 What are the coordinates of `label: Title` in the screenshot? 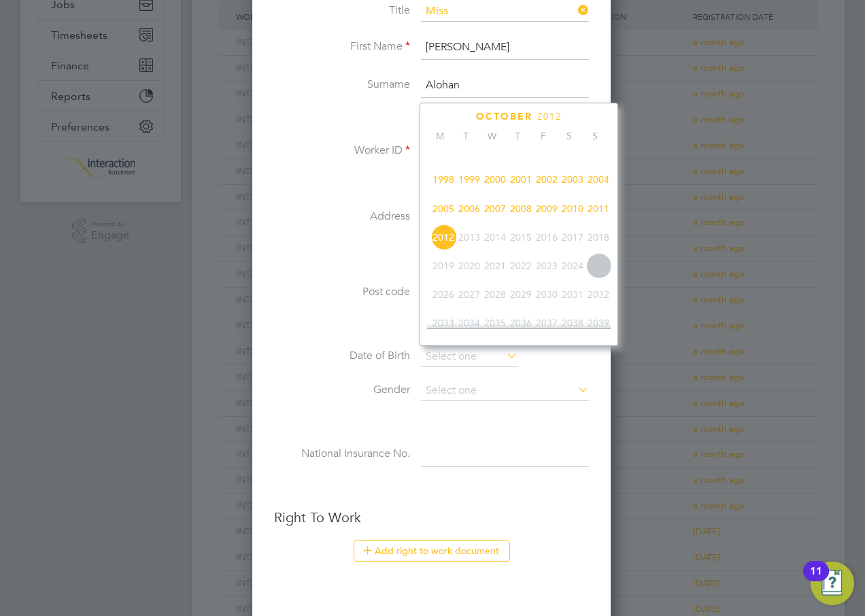 It's located at (342, 10).